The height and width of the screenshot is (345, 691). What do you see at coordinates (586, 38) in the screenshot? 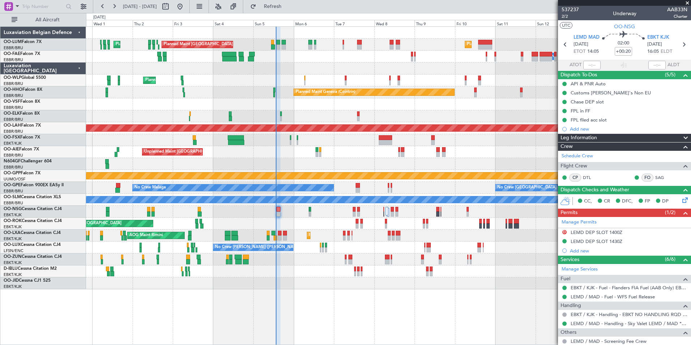
I see `span: LEMD MAD` at bounding box center [586, 38].